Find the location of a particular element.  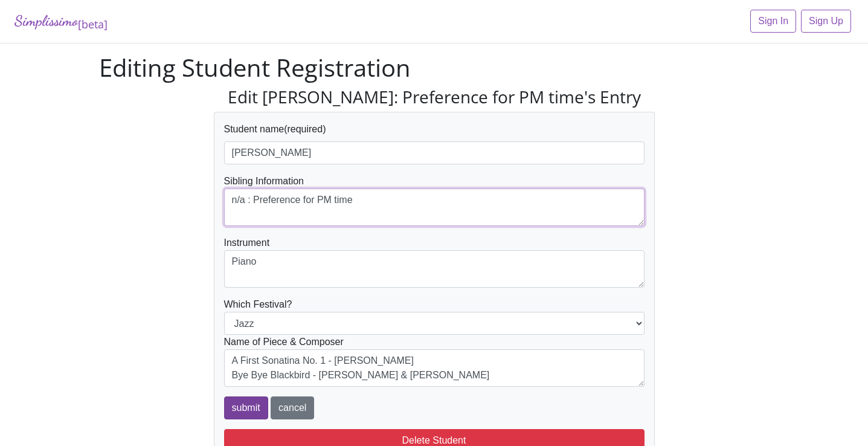

form: Which Festival? is located at coordinates (434, 270).